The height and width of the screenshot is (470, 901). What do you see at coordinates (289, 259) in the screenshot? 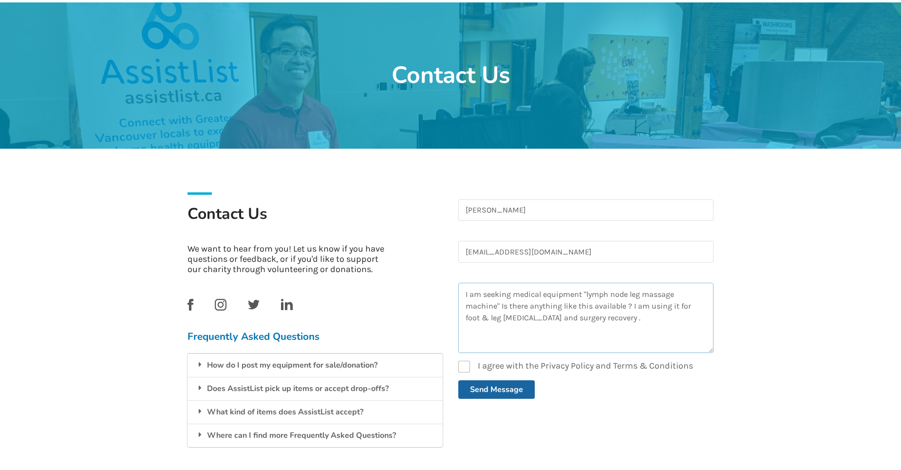
I see `p: We want to hear from you! Let us know if you have questions or feedback, or if you'd like to supp...` at bounding box center [289, 259].